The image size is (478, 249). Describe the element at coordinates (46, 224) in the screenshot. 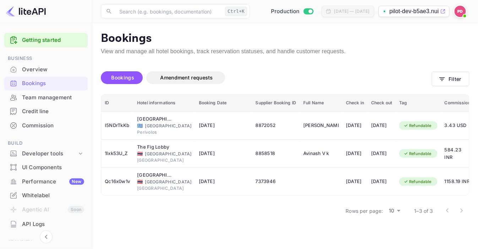

I see `a: API Logs` at that location.